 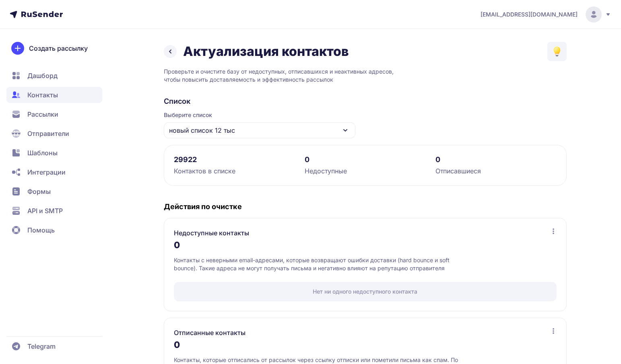 I want to click on div: Отписавшиеся, so click(x=496, y=171).